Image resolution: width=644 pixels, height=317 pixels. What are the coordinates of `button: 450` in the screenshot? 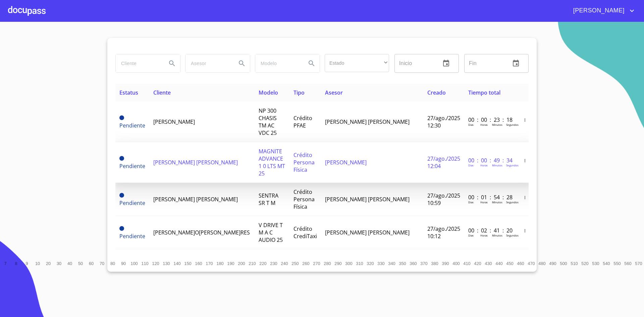 It's located at (510, 264).